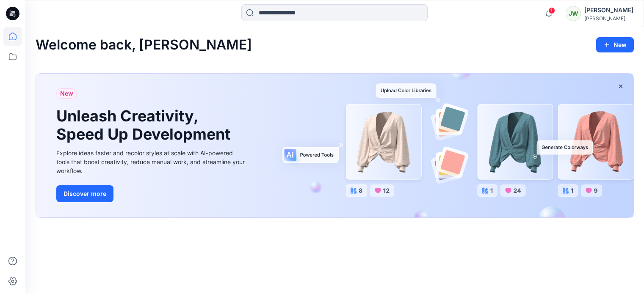 This screenshot has height=294, width=644. Describe the element at coordinates (66, 93) in the screenshot. I see `span: New` at that location.